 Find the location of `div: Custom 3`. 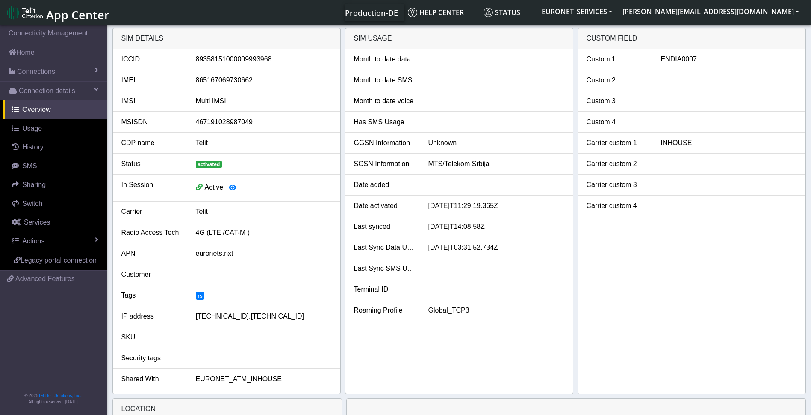

div: Custom 3 is located at coordinates (617, 101).